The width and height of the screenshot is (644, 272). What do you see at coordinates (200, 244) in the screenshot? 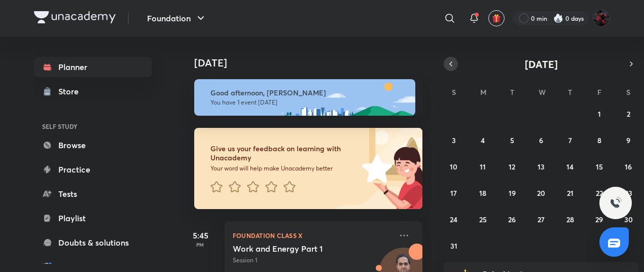
I see `p: PM` at bounding box center [200, 244].